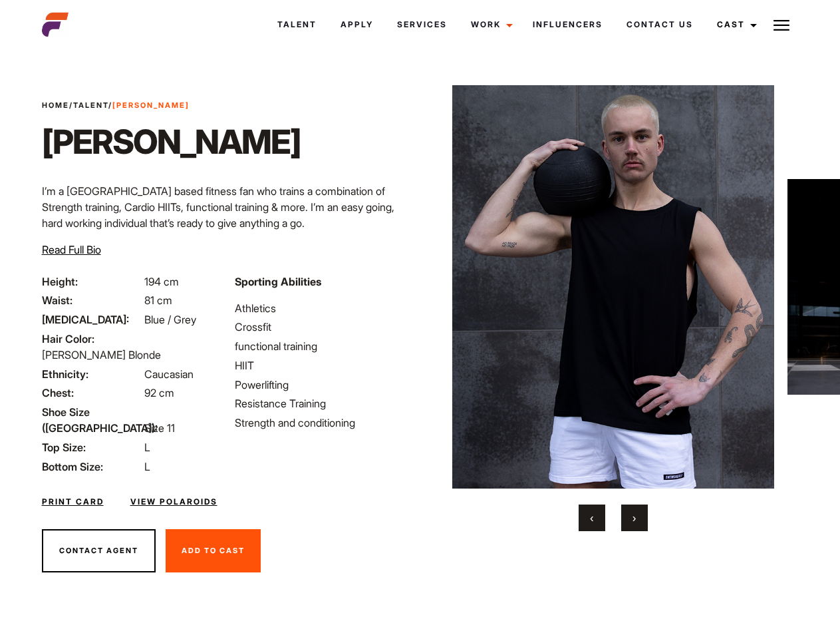 Image resolution: width=840 pixels, height=639 pixels. Describe the element at coordinates (159, 393) in the screenshot. I see `span: 92 cm` at that location.